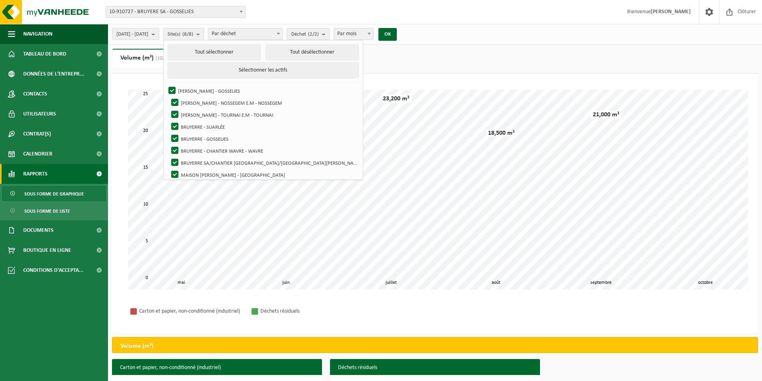 The height and width of the screenshot is (381, 762). What do you see at coordinates (38, 34) in the screenshot?
I see `span: Navigation` at bounding box center [38, 34].